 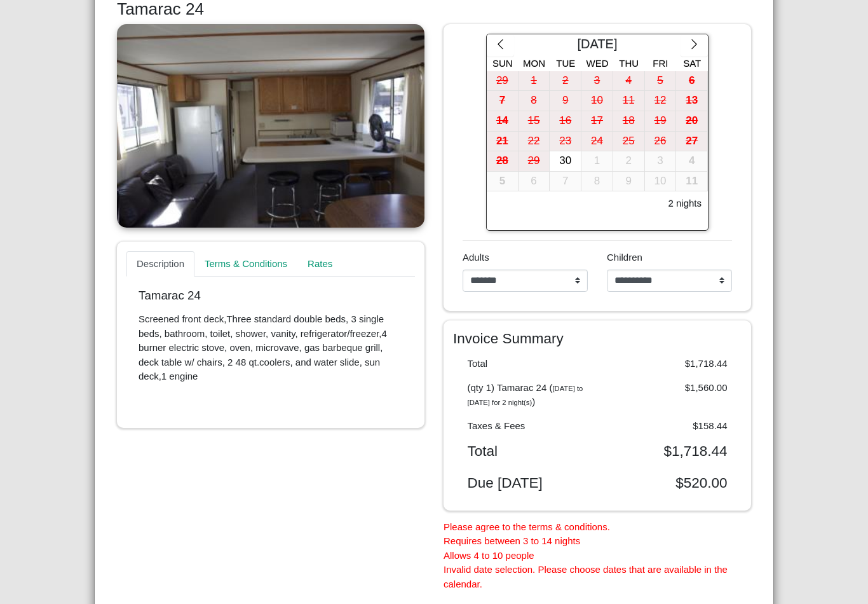 What do you see at coordinates (660, 121) in the screenshot?
I see `div: 19` at bounding box center [660, 121].